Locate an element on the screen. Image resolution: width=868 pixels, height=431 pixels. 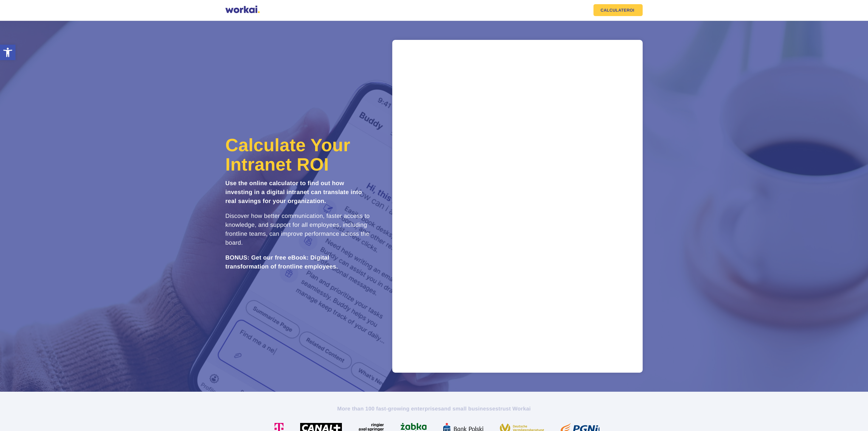
strong: Use the online calculator to find out how investing in a digital intranet can translate into real... is located at coordinates (293, 193).